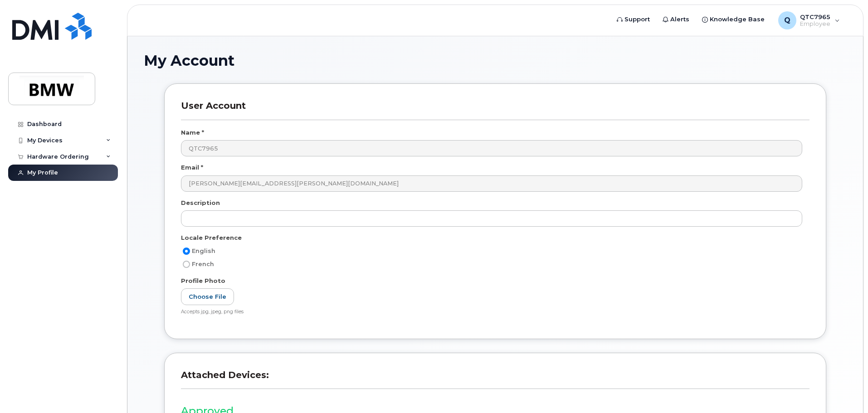 The height and width of the screenshot is (413, 868). Describe the element at coordinates (186, 251) in the screenshot. I see `input: English` at that location.